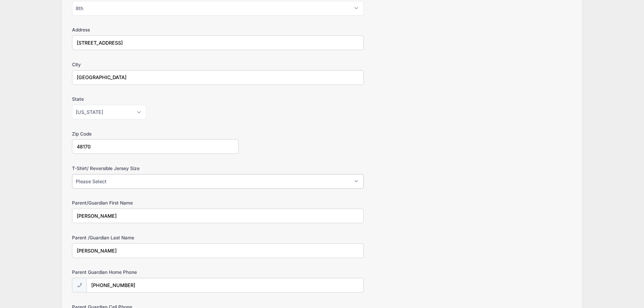 This screenshot has width=644, height=308. Describe the element at coordinates (225, 285) in the screenshot. I see `input: (xxx) xxx-xxxx` at that location.